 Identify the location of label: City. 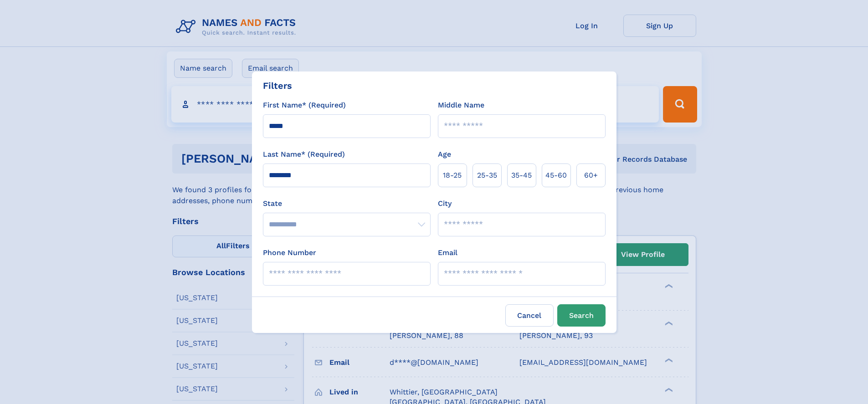
(445, 204).